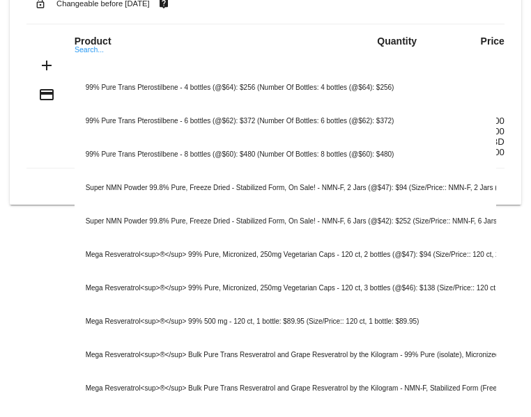 The image size is (531, 417). What do you see at coordinates (397, 41) in the screenshot?
I see `strong: Quantity` at bounding box center [397, 41].